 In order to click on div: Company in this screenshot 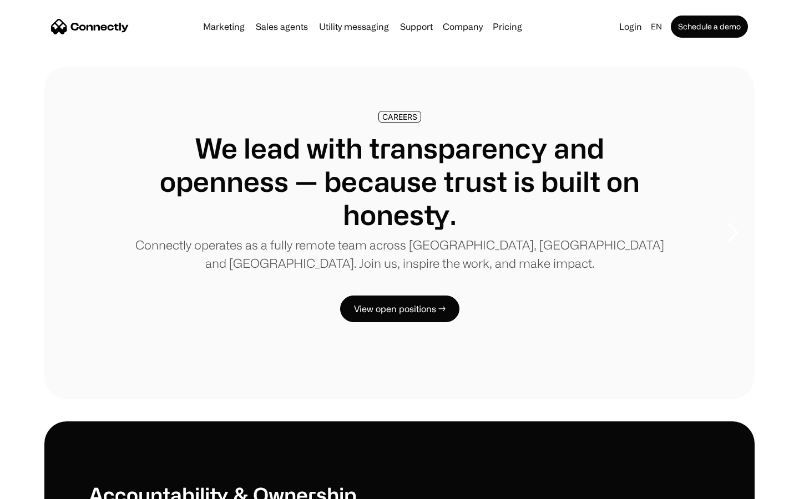, I will do `click(463, 27)`.